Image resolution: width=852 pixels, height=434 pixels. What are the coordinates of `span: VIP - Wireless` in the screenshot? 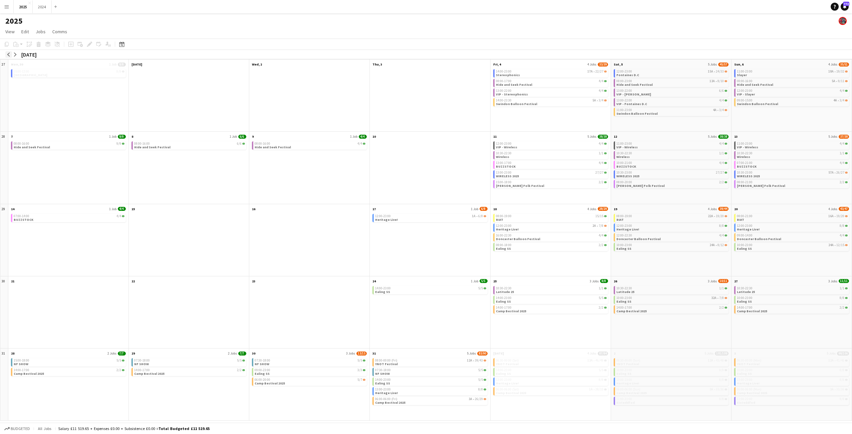 It's located at (627, 147).